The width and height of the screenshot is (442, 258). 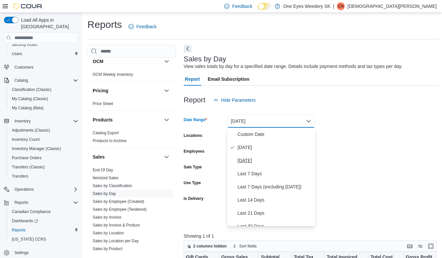 I want to click on button: 2 columns hidden, so click(x=207, y=247).